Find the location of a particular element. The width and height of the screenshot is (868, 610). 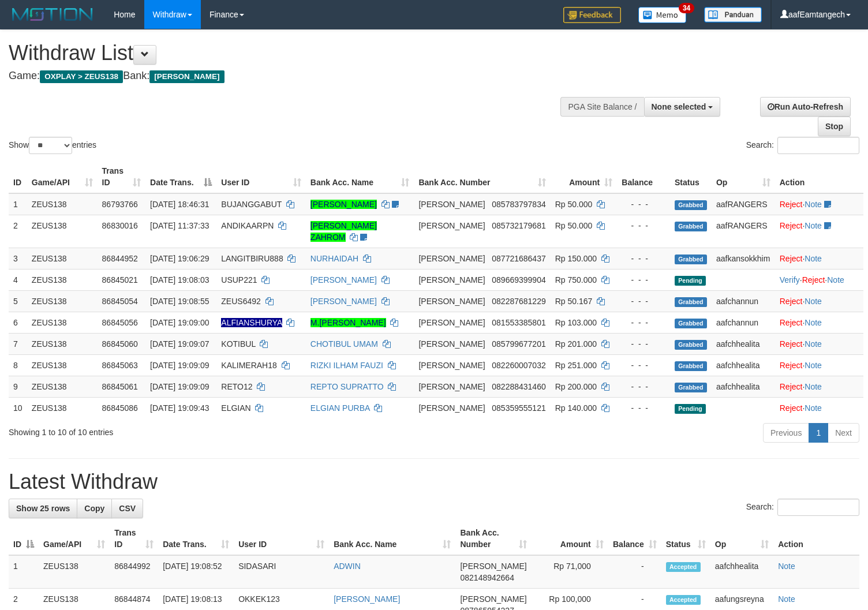

td: 4 is located at coordinates (18, 279).